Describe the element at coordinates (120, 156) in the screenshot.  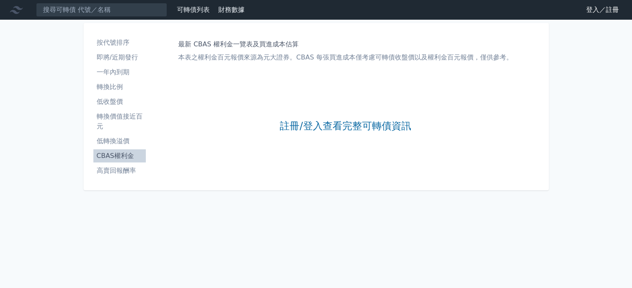
I see `a: CBAS權利金` at that location.